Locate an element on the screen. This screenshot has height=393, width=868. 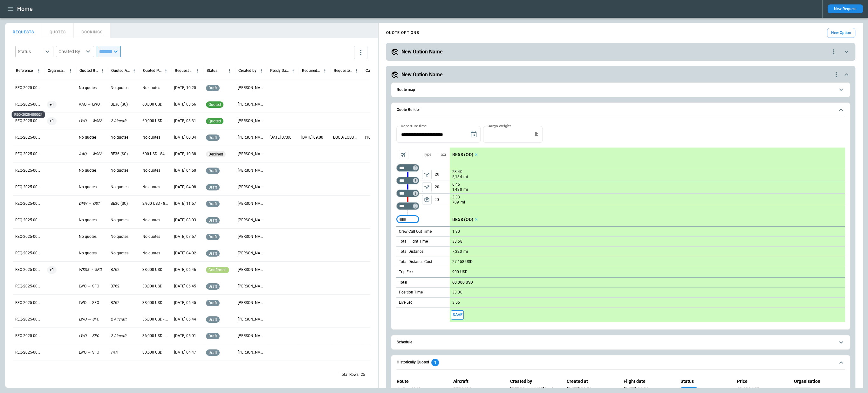
p: 7,323 is located at coordinates (457, 251).